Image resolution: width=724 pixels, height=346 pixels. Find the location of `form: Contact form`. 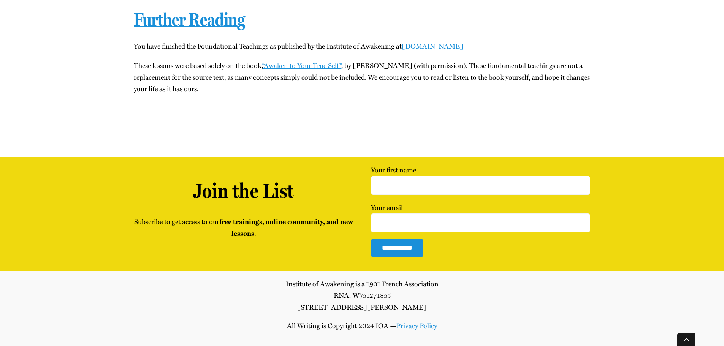

form: Contact form is located at coordinates (480, 210).